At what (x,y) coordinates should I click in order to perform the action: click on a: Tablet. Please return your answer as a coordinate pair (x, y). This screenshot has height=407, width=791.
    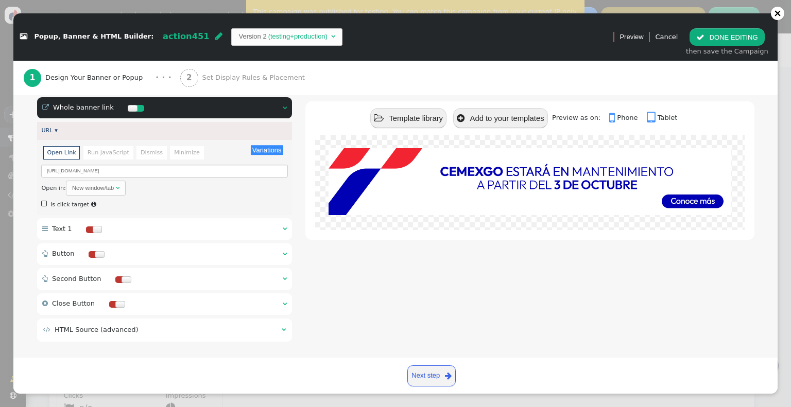
    Looking at the image, I should click on (662, 117).